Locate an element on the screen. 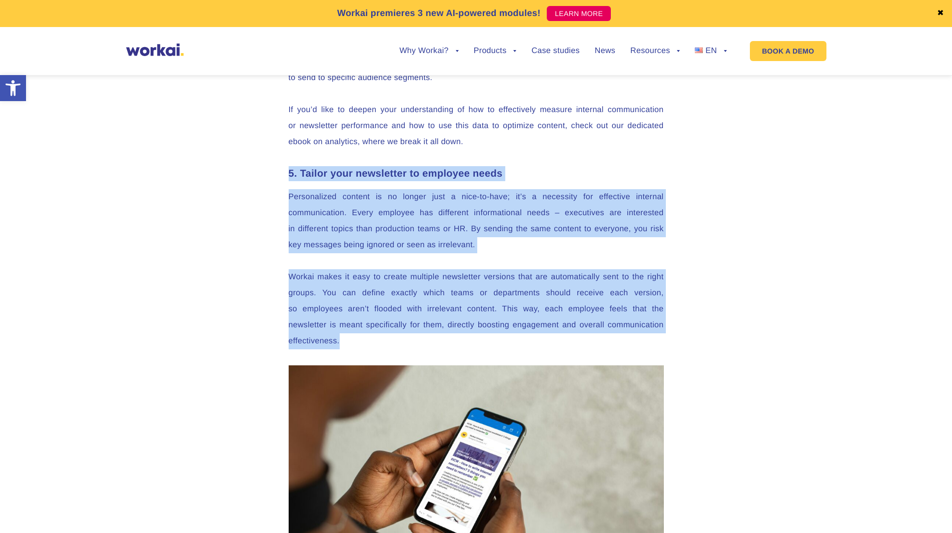 The height and width of the screenshot is (533, 952). a: LEARN MORE is located at coordinates (579, 14).